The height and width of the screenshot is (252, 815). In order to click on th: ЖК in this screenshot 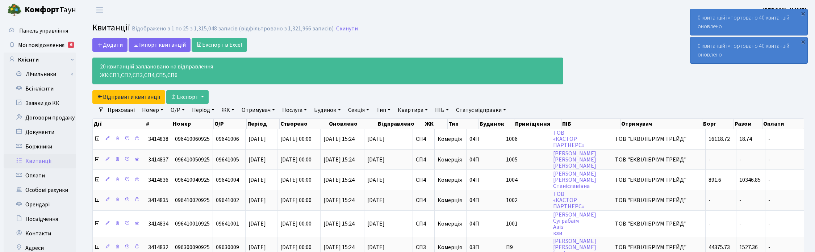, I will do `click(436, 124)`.